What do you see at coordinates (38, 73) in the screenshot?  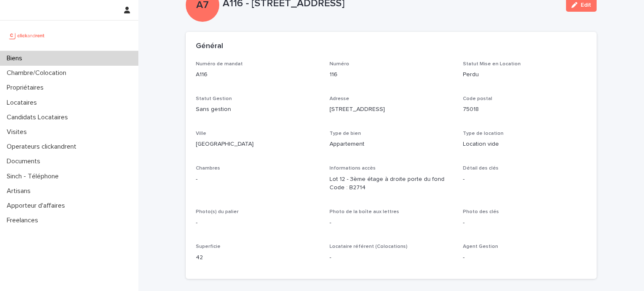 I see `p: Chambre/Colocation` at bounding box center [38, 73].